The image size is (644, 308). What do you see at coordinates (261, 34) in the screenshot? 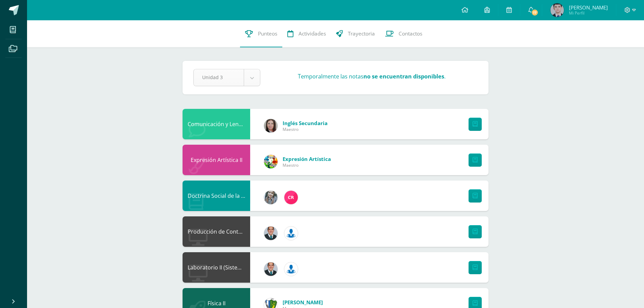
I see `a: Punteos` at bounding box center [261, 34].